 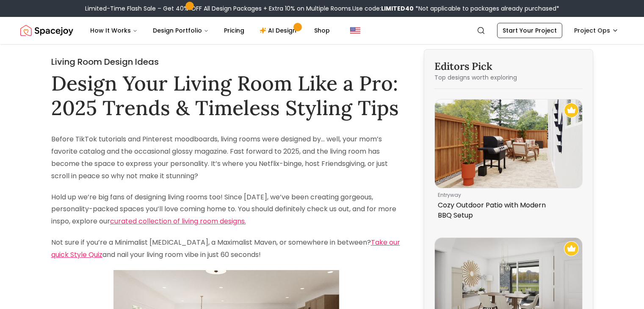 I want to click on a: Pricing, so click(x=234, y=31).